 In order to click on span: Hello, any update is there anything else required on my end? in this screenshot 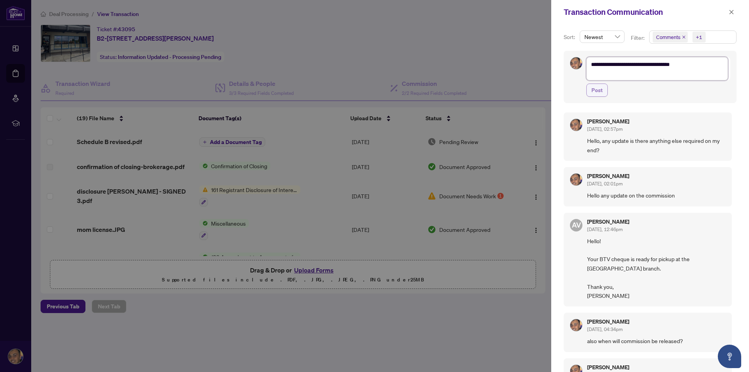, I will do `click(656, 145)`.